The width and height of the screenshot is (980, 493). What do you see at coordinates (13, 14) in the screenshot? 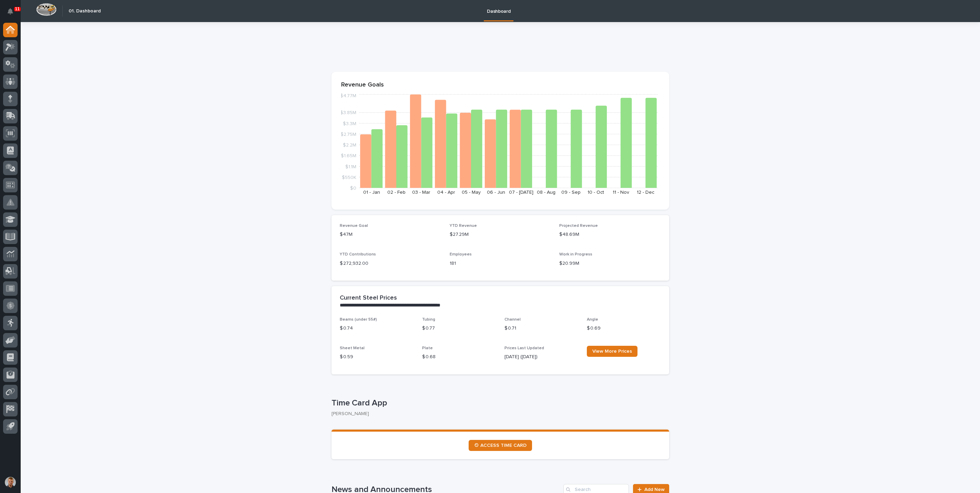
I see `div: Notifications11` at bounding box center [13, 14].